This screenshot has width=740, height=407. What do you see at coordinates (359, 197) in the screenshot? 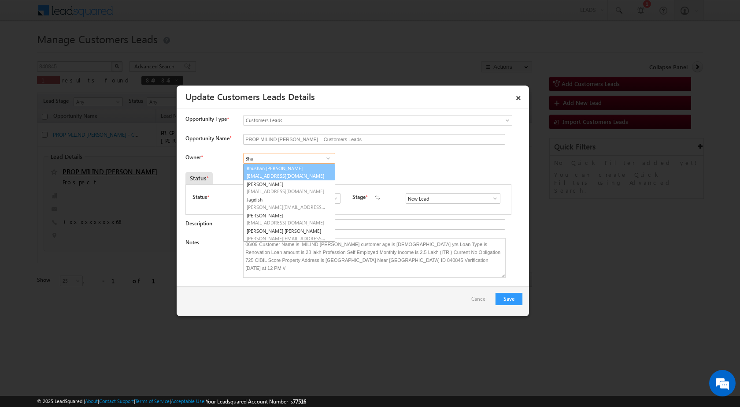
I see `label: Stage` at bounding box center [359, 197].